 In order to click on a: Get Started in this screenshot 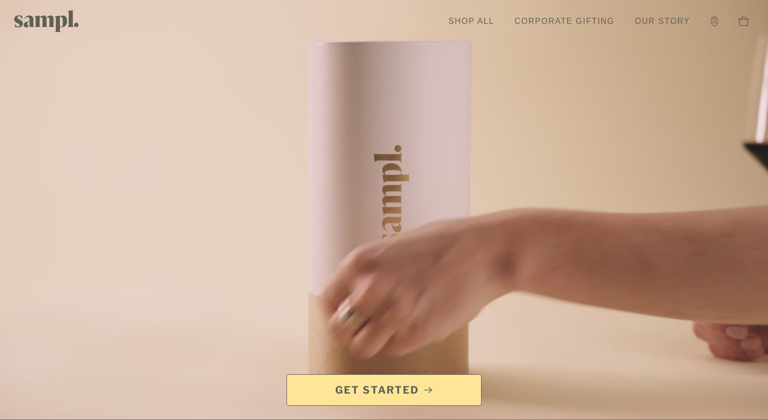, I will do `click(384, 390)`.